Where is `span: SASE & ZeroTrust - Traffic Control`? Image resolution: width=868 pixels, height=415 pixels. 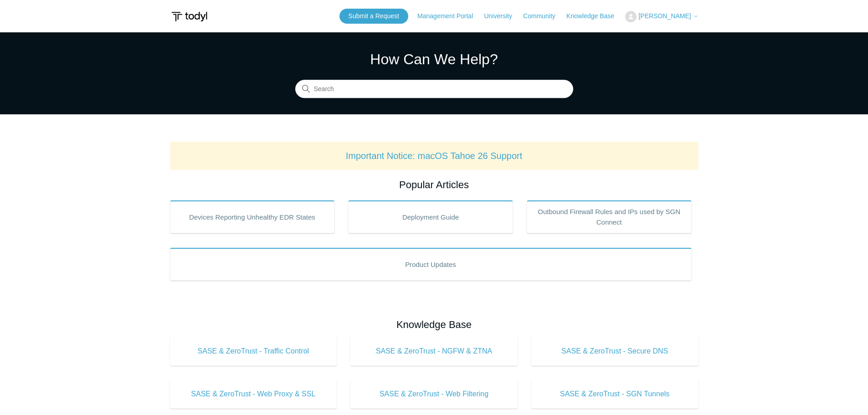
span: SASE & ZeroTrust - Traffic Control is located at coordinates (253, 352).